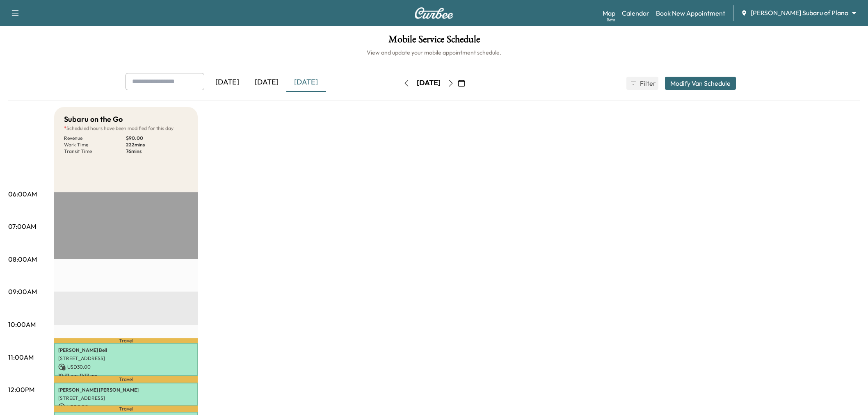 This screenshot has height=415, width=868. Describe the element at coordinates (434, 52) in the screenshot. I see `h6: View and update your mobile appointment schedule.` at that location.